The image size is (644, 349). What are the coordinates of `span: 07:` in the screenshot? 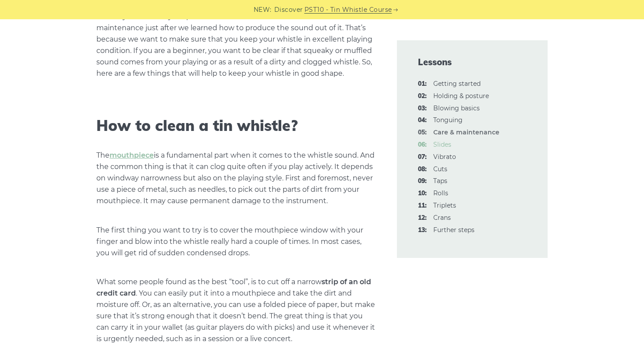 It's located at (422, 157).